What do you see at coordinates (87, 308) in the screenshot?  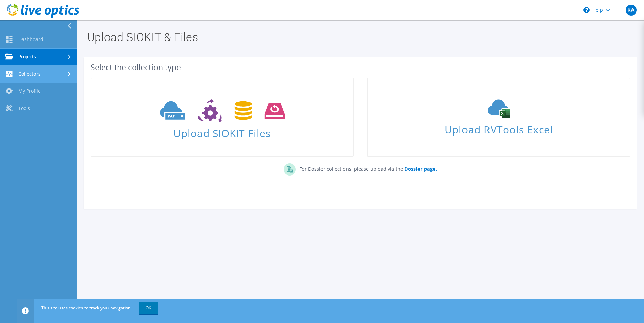 I see `span: This site uses cookies to track your navigation.` at bounding box center [87, 308].